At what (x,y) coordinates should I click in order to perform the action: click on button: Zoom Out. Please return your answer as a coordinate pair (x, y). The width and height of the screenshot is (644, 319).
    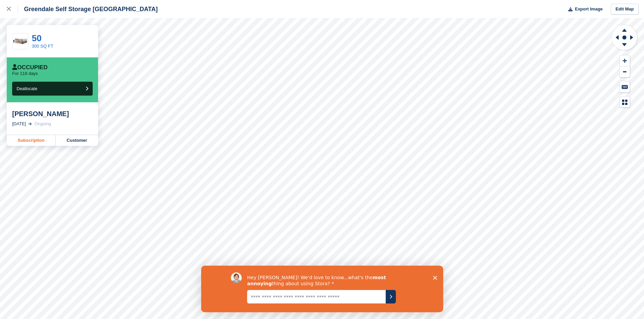
    Looking at the image, I should click on (625, 72).